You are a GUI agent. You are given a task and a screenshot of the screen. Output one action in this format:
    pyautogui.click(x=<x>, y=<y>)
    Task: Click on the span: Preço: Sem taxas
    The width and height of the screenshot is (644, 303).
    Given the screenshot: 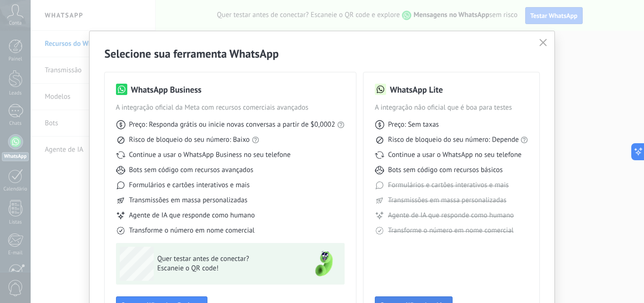 What is the action you would take?
    pyautogui.click(x=413, y=125)
    